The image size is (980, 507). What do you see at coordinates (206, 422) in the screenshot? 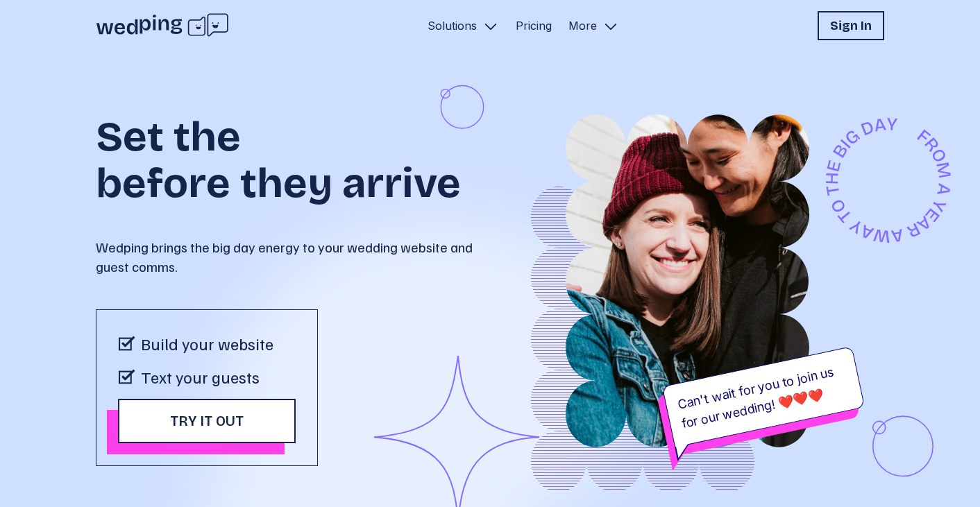
I see `span: Try it out` at bounding box center [206, 422].